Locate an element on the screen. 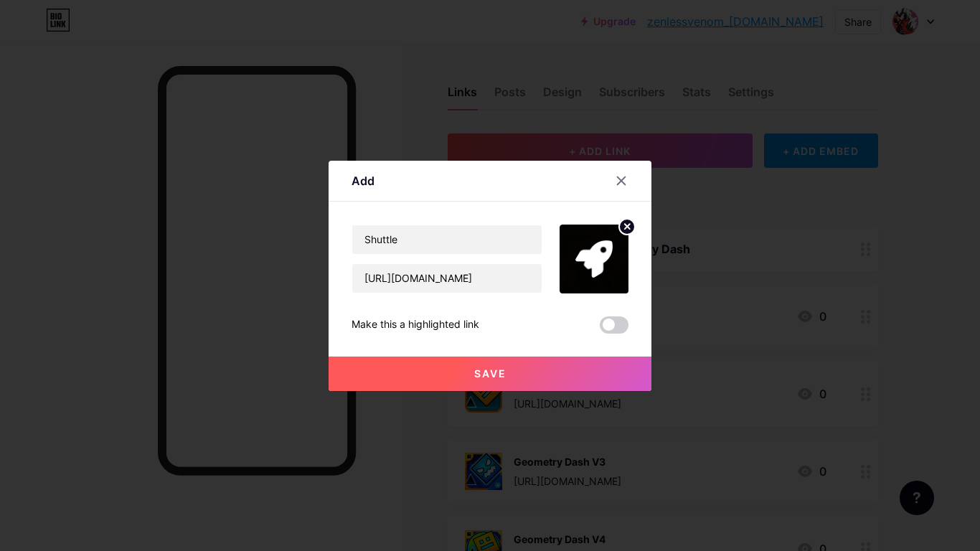 This screenshot has width=980, height=551. div: Make this a highlighted link is located at coordinates (416, 326).